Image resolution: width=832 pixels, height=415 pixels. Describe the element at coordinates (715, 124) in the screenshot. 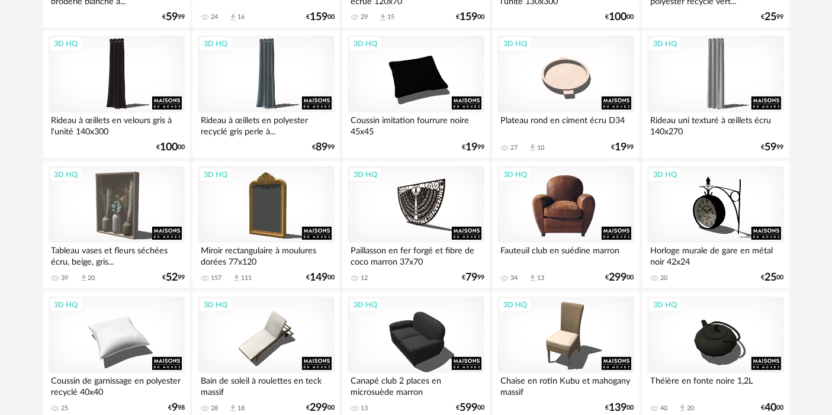

I see `div: Rideau uni texturé à œillets écru 140x270` at that location.